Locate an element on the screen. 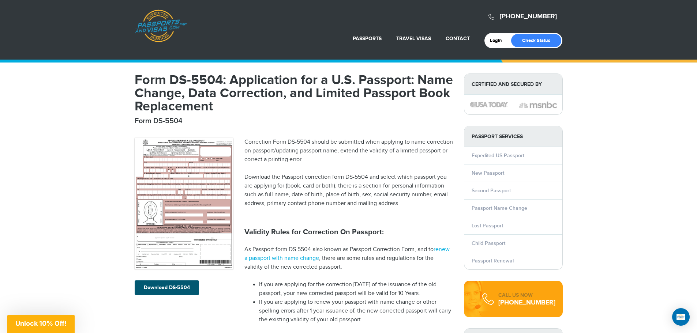 Image resolution: width=697 pixels, height=333 pixels. a: Check Status is located at coordinates (536, 41).